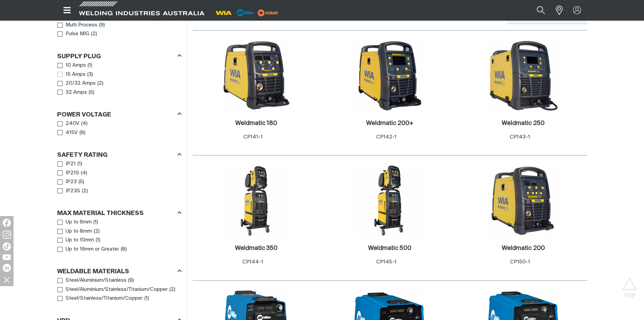 The image size is (644, 320). Describe the element at coordinates (68, 132) in the screenshot. I see `a: 415V` at that location.